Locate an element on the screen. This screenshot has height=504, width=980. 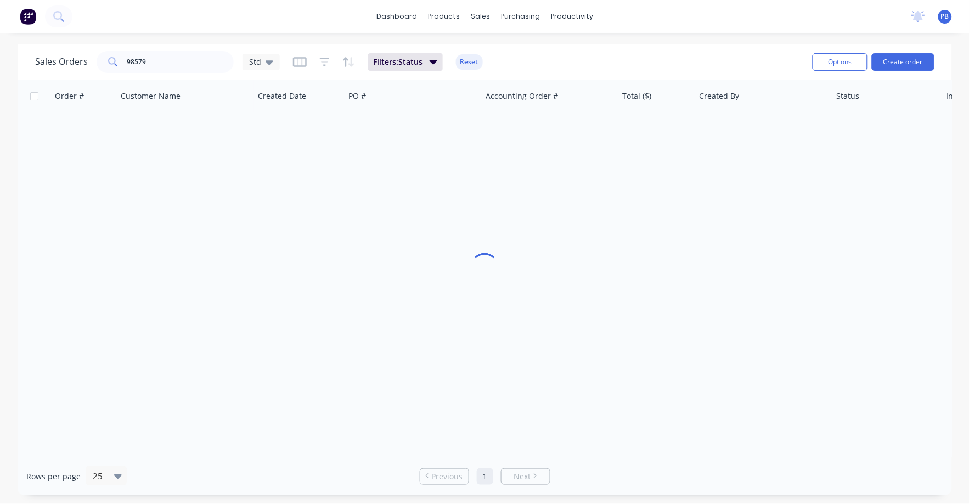
img: Factory is located at coordinates (28, 16).